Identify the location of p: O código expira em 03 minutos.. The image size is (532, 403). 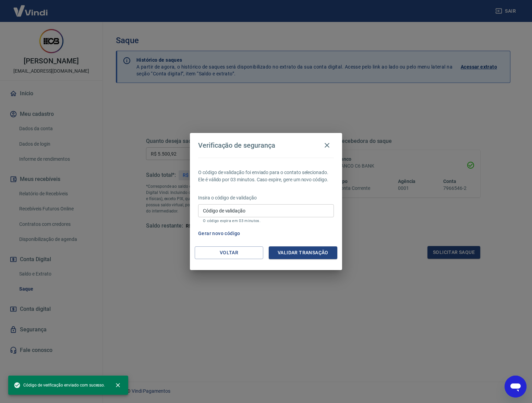
(266, 221).